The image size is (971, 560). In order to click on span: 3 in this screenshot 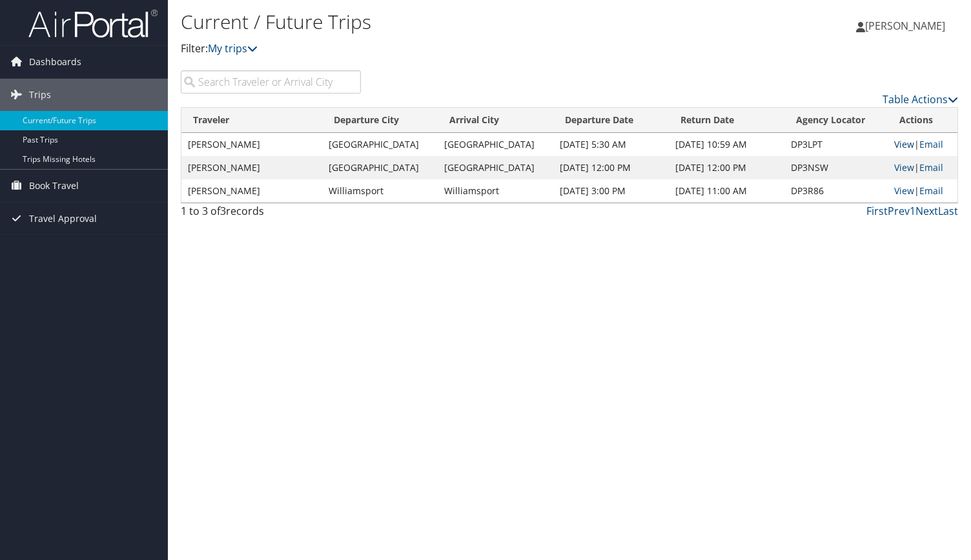, I will do `click(222, 211)`.